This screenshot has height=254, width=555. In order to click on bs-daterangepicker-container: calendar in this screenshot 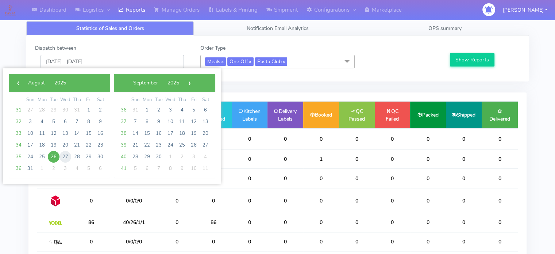, I will do `click(112, 126)`.